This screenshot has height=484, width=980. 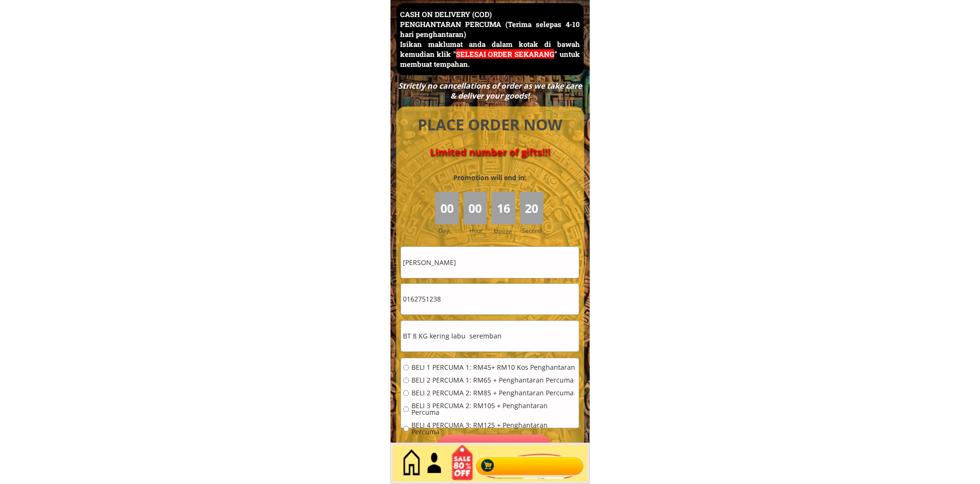 What do you see at coordinates (490, 299) in the screenshot?
I see `input: Telefon` at bounding box center [490, 299].